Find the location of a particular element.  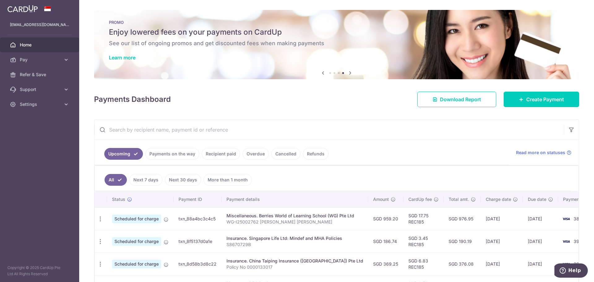

td: txn_88a4bc3c4c5 is located at coordinates (198, 219).